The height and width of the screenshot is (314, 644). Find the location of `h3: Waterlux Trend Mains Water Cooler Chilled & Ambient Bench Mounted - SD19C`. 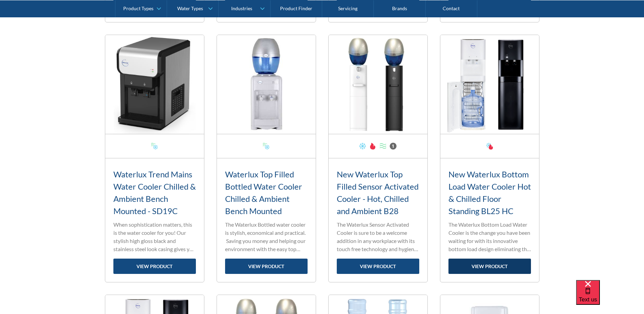

h3: Waterlux Trend Mains Water Cooler Chilled & Ambient Bench Mounted - SD19C is located at coordinates (155, 193).